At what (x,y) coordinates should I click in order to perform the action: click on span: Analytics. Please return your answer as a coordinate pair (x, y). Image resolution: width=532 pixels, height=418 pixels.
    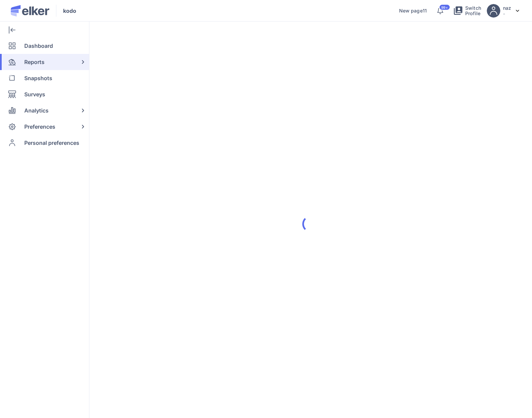
    Looking at the image, I should click on (36, 111).